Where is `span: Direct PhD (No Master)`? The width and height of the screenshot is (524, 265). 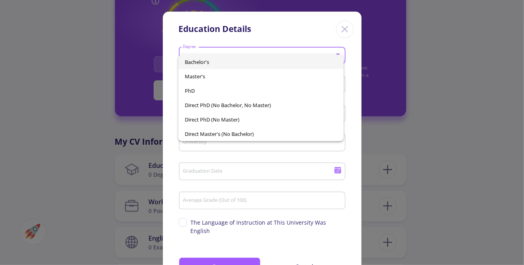
span: Direct PhD (No Master) is located at coordinates (261, 119).